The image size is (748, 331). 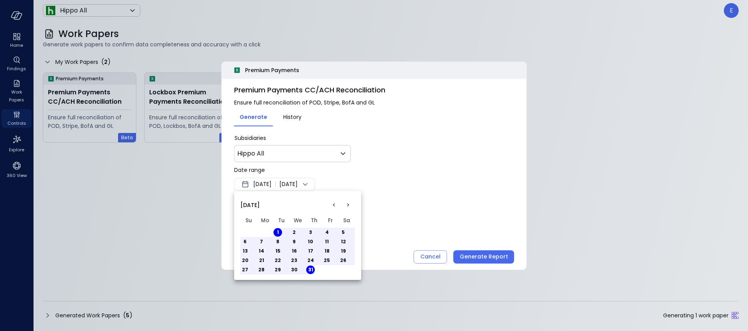 What do you see at coordinates (278, 260) in the screenshot?
I see `button: Tuesday, July 22nd, 2025, selected` at bounding box center [278, 260].